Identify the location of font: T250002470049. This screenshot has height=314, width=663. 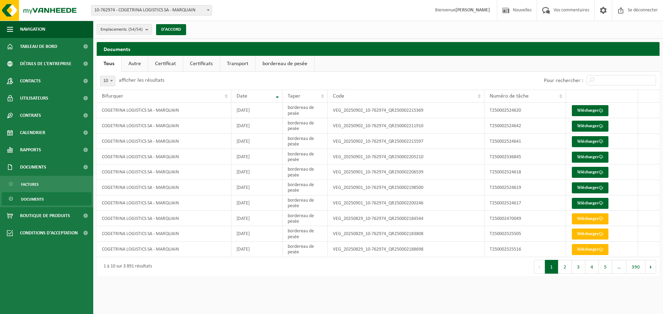
(505, 218).